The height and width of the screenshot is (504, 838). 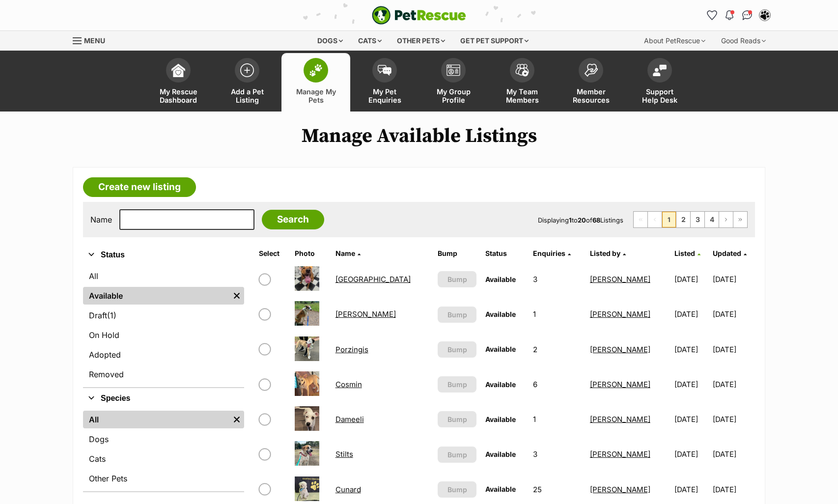 What do you see at coordinates (765, 15) in the screenshot?
I see `button: My account` at bounding box center [765, 15].